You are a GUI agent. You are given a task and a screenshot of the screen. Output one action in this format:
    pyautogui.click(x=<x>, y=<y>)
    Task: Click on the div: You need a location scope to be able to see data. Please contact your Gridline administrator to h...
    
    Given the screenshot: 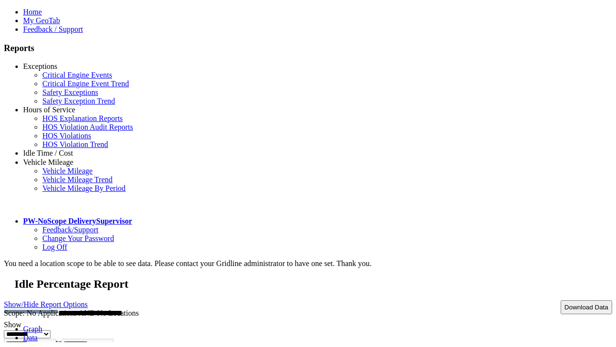 What is the action you would take?
    pyautogui.click(x=308, y=263)
    